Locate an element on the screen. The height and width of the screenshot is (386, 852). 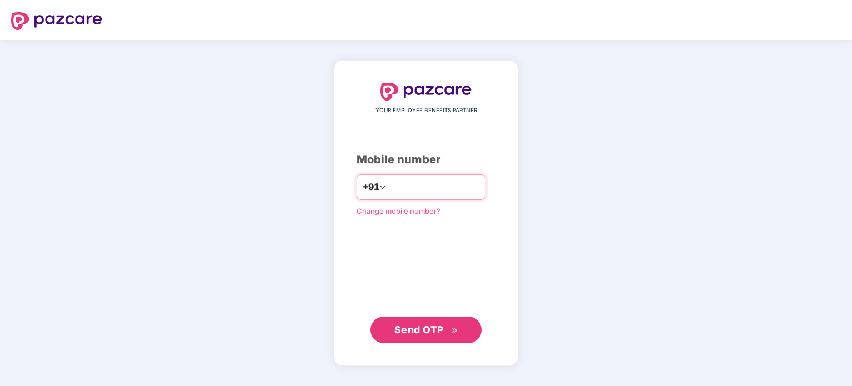
button: Send OTPdouble-right is located at coordinates (426, 330).